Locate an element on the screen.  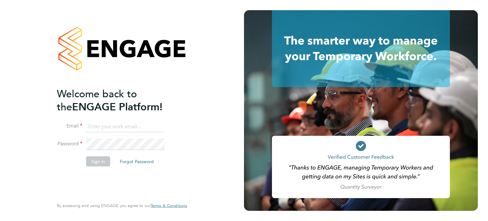
button: Forgot Password is located at coordinates (137, 161).